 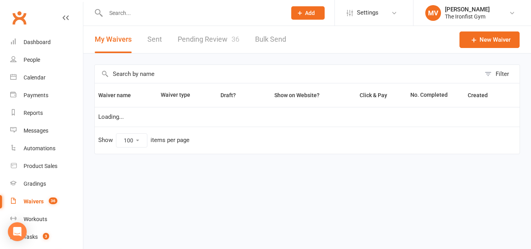 What do you see at coordinates (46, 236) in the screenshot?
I see `span: 3` at bounding box center [46, 236].